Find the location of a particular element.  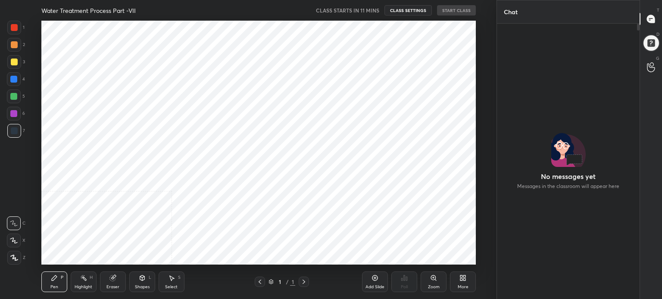

div: H is located at coordinates (91, 278).